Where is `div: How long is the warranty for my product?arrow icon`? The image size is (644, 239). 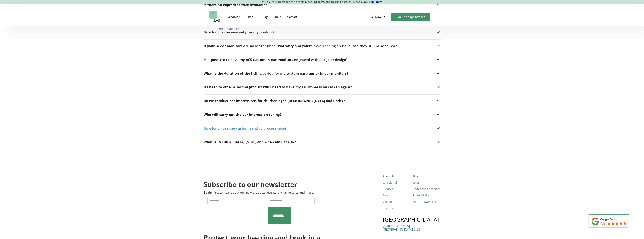
div: How long is the warranty for my product?arrow icon is located at coordinates (322, 32).